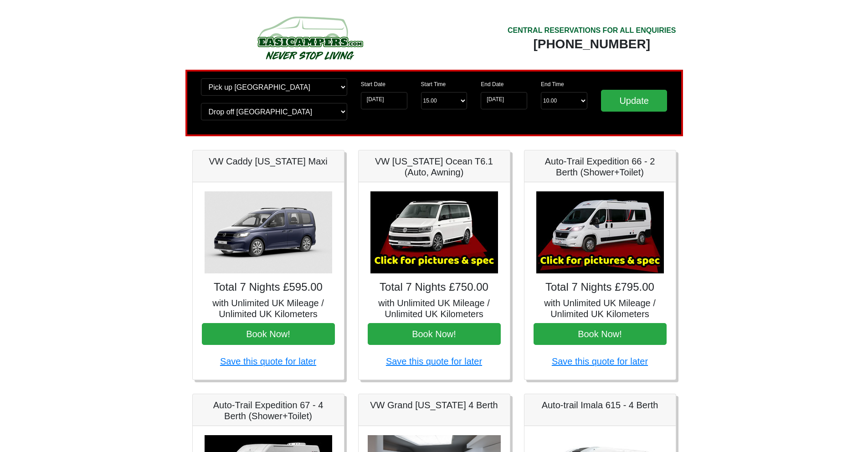  Describe the element at coordinates (433, 84) in the screenshot. I see `label: Start Time` at that location.